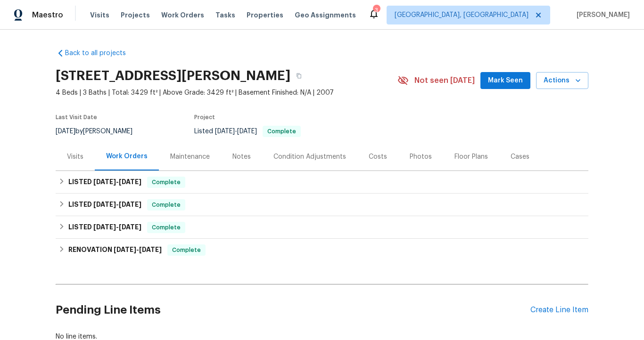  Describe the element at coordinates (248, 131) in the screenshot. I see `span: Listed` at that location.